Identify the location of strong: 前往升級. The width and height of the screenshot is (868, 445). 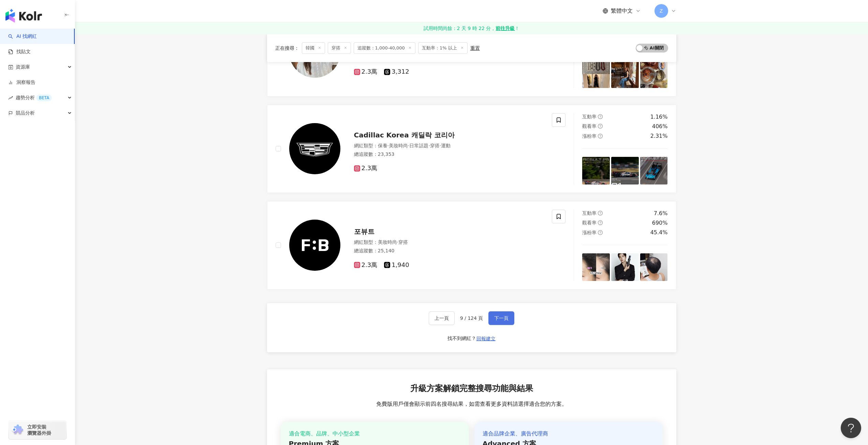
(505, 28).